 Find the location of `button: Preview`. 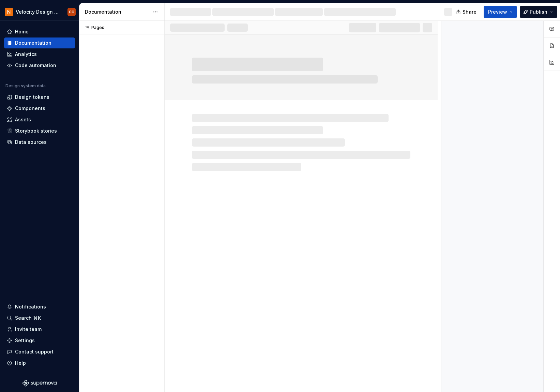

button: Preview is located at coordinates (500, 12).